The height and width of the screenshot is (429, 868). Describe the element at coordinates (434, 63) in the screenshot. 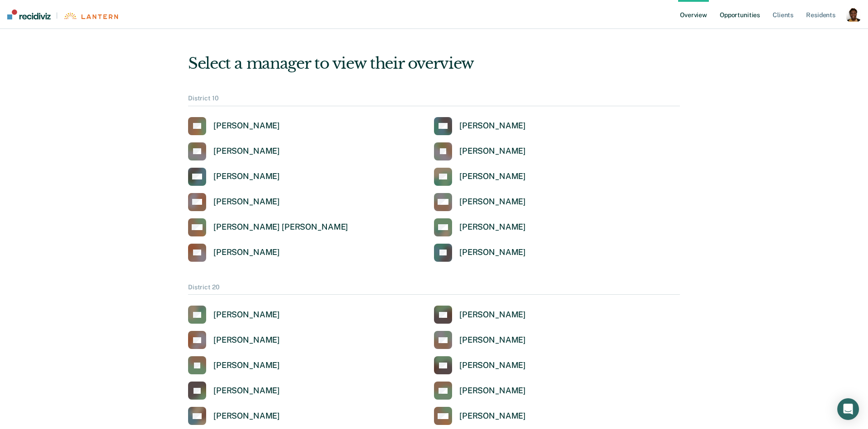

I see `div: Select a manager to view their overview` at that location.